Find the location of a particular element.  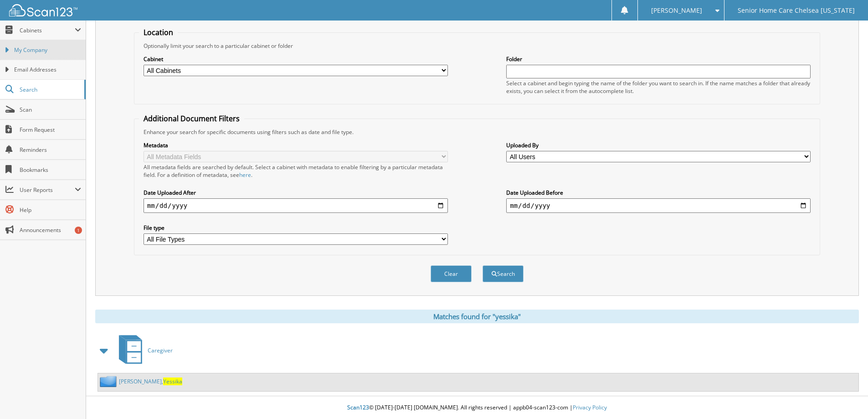

button: Clear is located at coordinates (451, 273).